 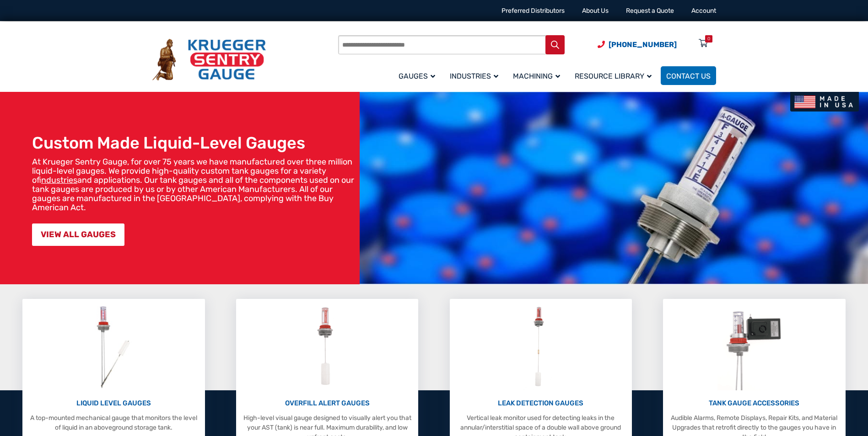 I want to click on a: Industries, so click(x=476, y=76).